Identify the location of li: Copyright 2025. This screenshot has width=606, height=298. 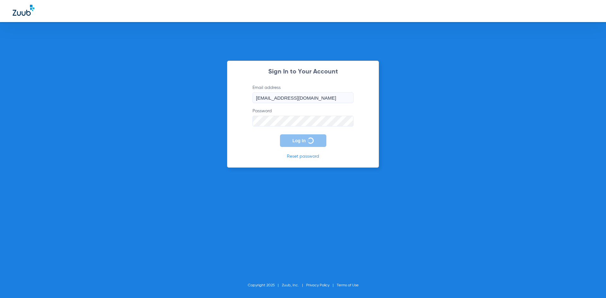
(265, 286).